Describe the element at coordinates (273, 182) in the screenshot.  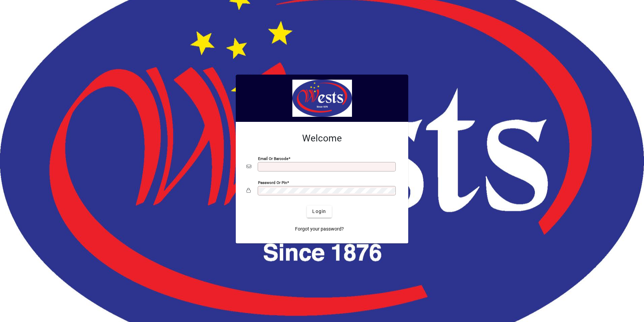
I see `mat-label: Password or Pin` at that location.